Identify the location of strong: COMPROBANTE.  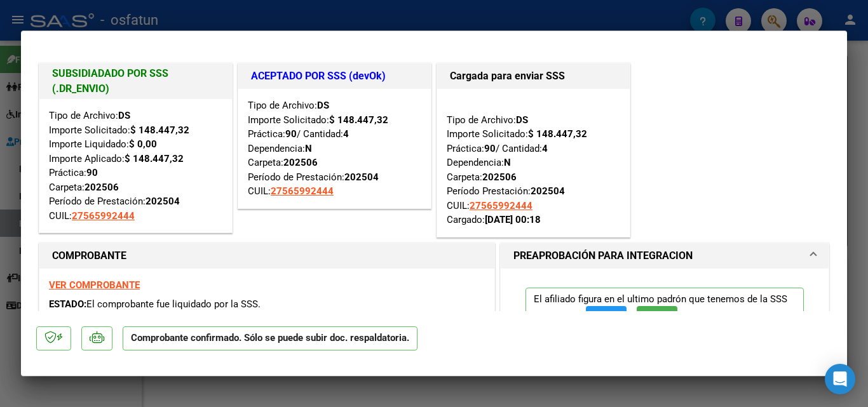
(89, 255).